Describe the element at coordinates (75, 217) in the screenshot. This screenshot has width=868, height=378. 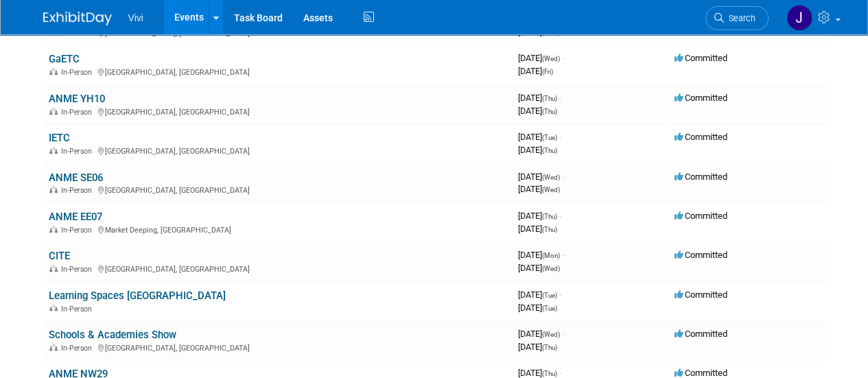
I see `a: ANME EE07` at that location.